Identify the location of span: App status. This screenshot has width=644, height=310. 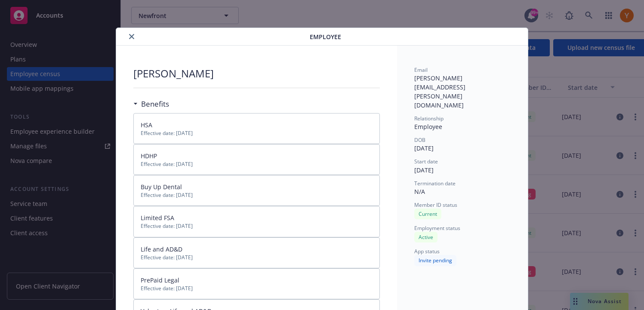
(427, 251).